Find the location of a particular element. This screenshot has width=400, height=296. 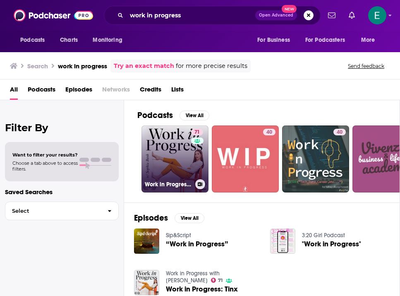

span: "Work in Progress" is located at coordinates (332, 244).